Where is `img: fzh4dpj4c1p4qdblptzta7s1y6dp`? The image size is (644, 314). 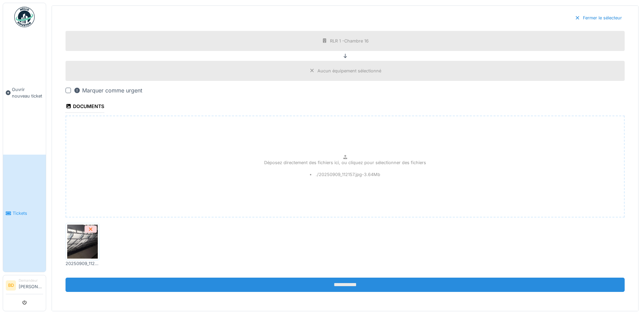
img: fzh4dpj4c1p4qdblptzta7s1y6dp is located at coordinates (83, 241).